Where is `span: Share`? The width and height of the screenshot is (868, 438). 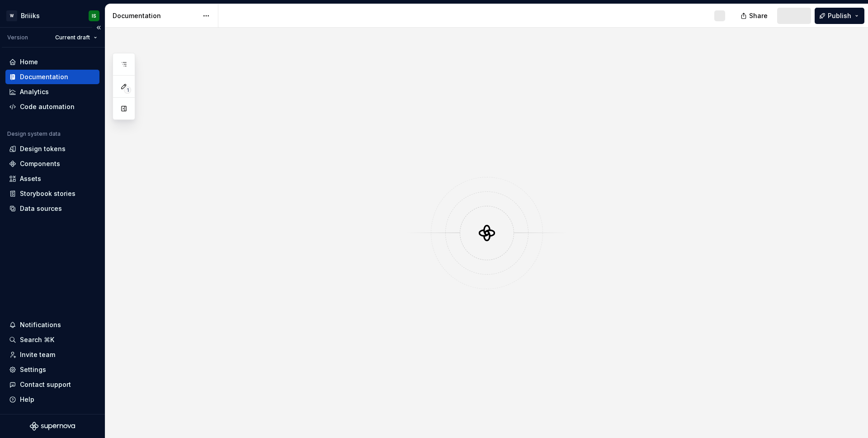 span: Share is located at coordinates (758, 16).